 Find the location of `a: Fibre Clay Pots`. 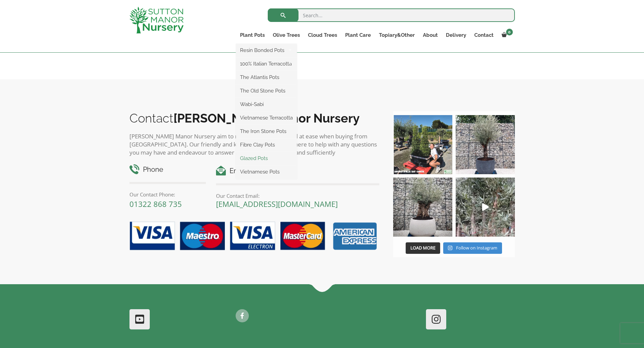

a: Fibre Clay Pots is located at coordinates (267, 145).